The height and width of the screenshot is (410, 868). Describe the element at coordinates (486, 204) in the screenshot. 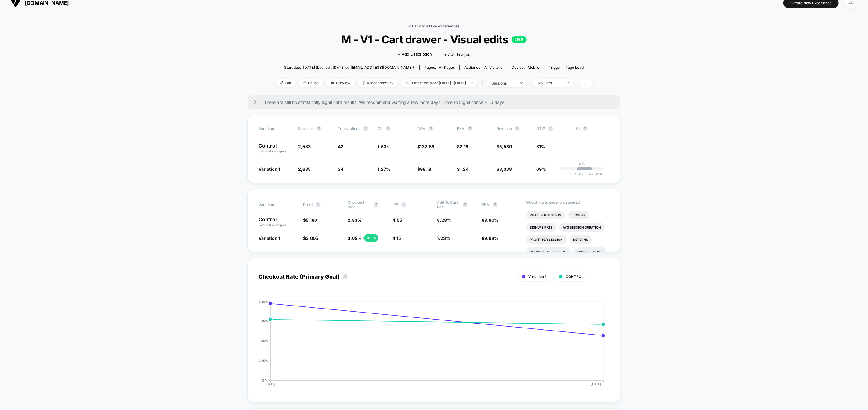

I see `span: PDV` at that location.